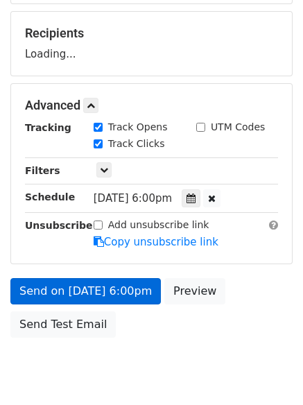  What do you see at coordinates (151, 44) in the screenshot?
I see `div: Loading...` at bounding box center [151, 44].